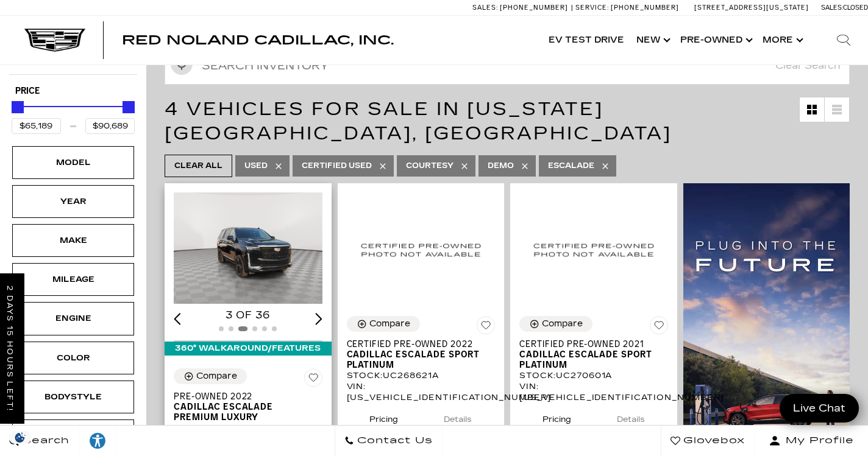 Image resolution: width=868 pixels, height=456 pixels. Describe the element at coordinates (44, 441) in the screenshot. I see `span: Search` at that location.